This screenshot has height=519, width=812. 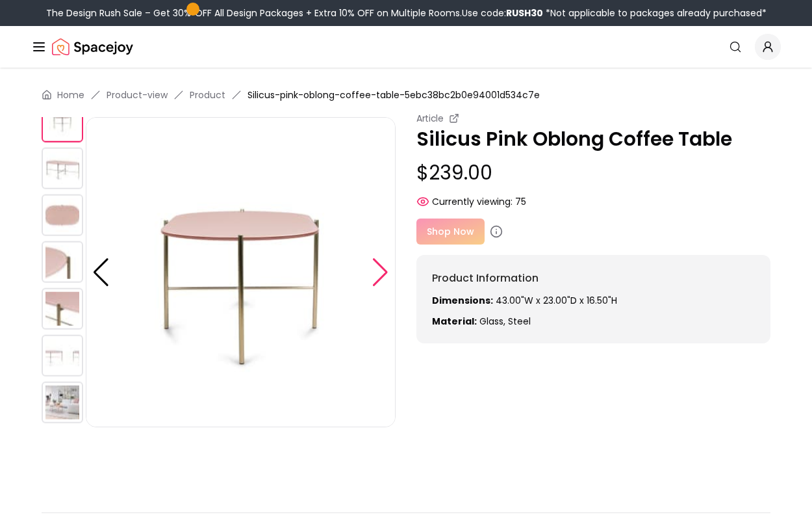 What do you see at coordinates (472, 202) in the screenshot?
I see `span: Currently viewing:` at bounding box center [472, 202].